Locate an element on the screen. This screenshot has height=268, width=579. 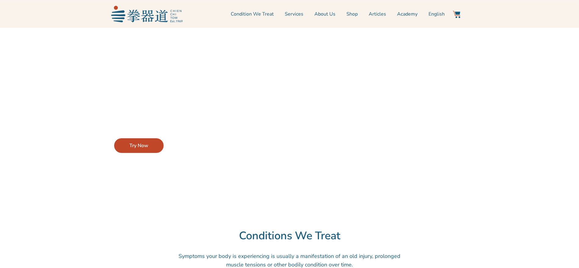
a: Articles is located at coordinates (377, 14).